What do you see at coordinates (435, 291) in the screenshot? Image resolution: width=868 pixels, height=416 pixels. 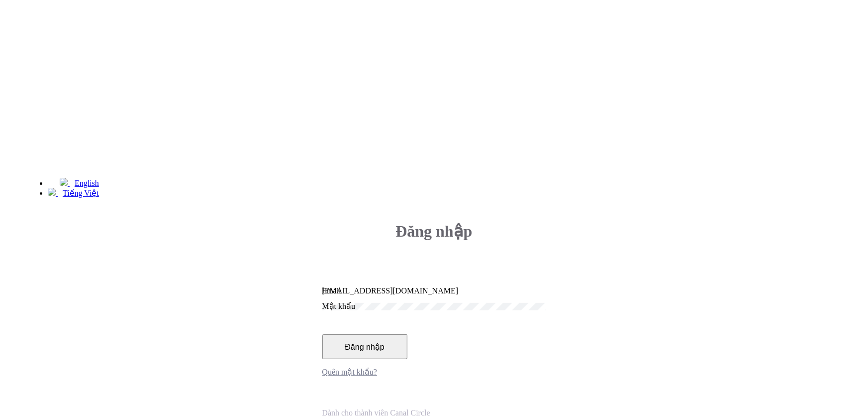 I see `input: Email` at bounding box center [435, 291].